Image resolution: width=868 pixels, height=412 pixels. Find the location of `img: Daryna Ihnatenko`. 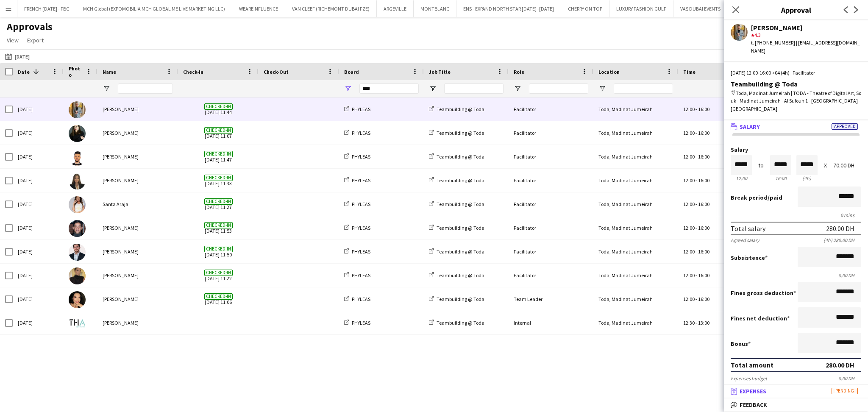

img: Daryna Ihnatenko is located at coordinates (77, 181).